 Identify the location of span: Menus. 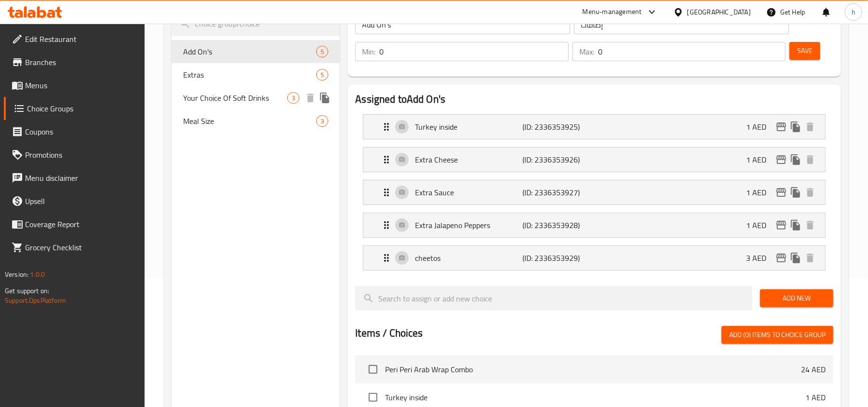
(81, 85).